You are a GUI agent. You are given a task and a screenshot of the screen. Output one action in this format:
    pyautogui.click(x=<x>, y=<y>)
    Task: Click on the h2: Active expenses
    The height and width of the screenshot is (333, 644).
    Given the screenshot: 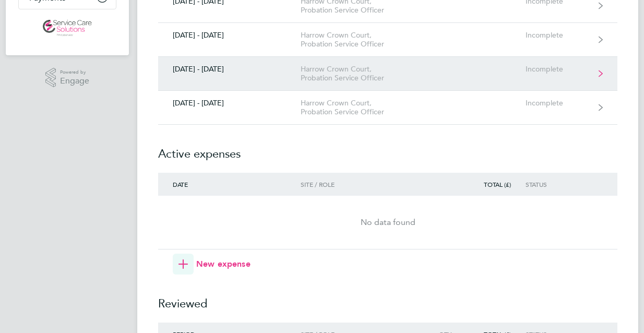 What is the action you would take?
    pyautogui.click(x=388, y=149)
    